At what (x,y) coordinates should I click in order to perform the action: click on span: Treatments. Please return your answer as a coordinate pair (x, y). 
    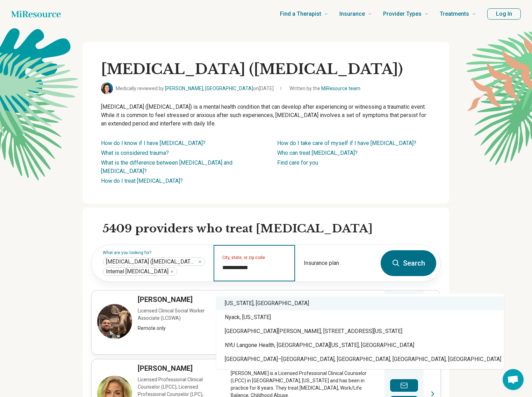
    Looking at the image, I should click on (454, 14).